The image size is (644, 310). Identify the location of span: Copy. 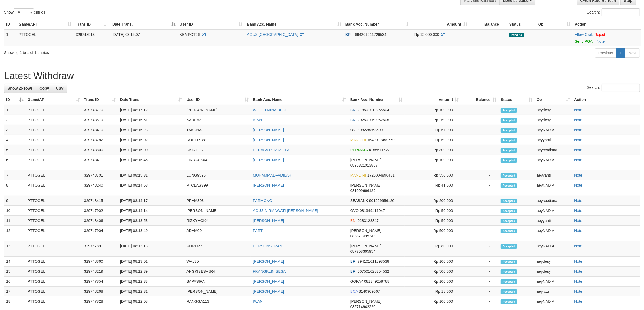
(44, 88).